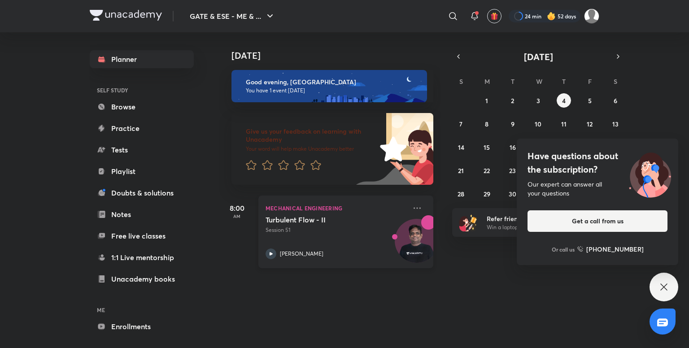 The image size is (689, 348). What do you see at coordinates (142, 193) in the screenshot?
I see `a: Doubts & solutions` at bounding box center [142, 193].